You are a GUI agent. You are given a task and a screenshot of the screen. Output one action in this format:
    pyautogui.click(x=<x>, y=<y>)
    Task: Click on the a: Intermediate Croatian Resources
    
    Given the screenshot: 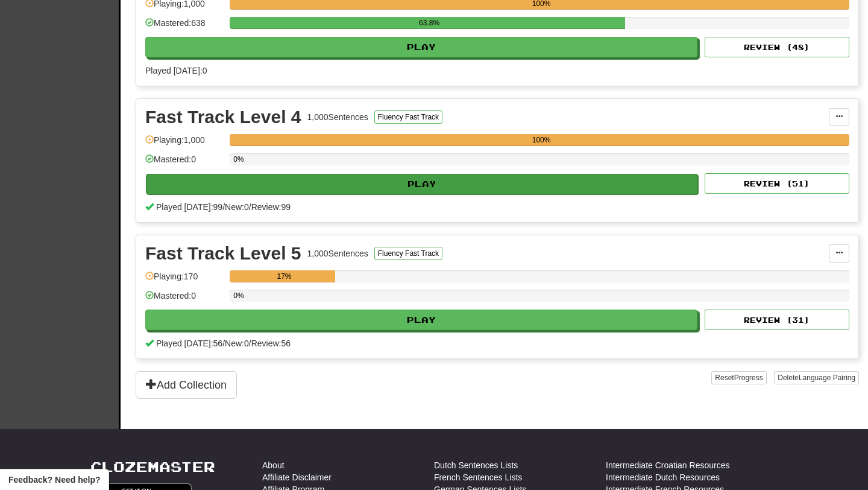 What is the action you would take?
    pyautogui.click(x=668, y=465)
    